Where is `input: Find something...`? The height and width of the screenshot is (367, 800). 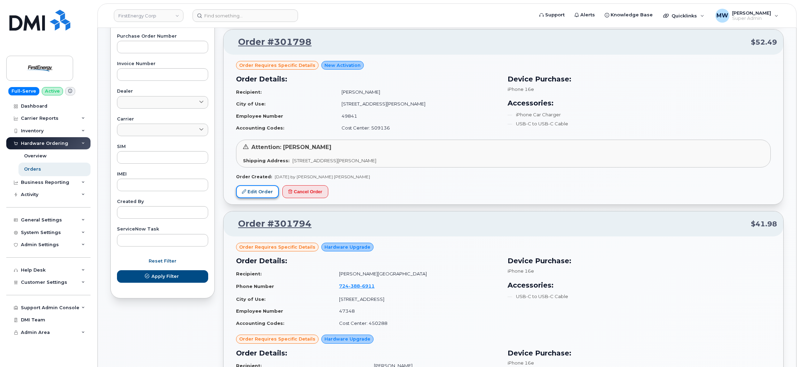
input: Find something... is located at coordinates (245, 16).